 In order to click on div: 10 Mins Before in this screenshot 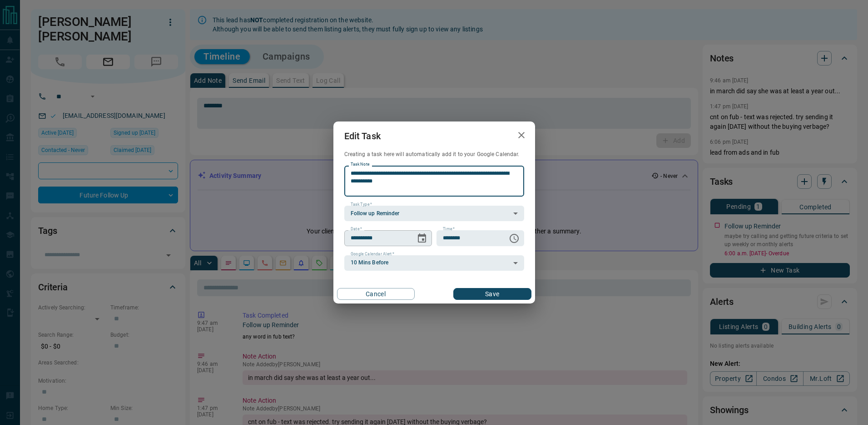, I will do `click(434, 263)`.